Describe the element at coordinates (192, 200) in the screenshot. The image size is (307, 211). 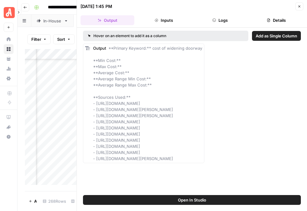
I see `button: Open In Studio` at that location.